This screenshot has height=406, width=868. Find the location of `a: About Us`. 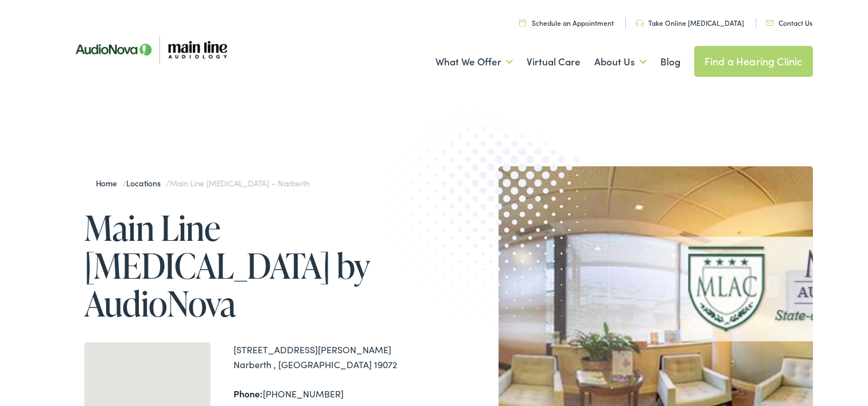

a: About Us is located at coordinates (620, 62).